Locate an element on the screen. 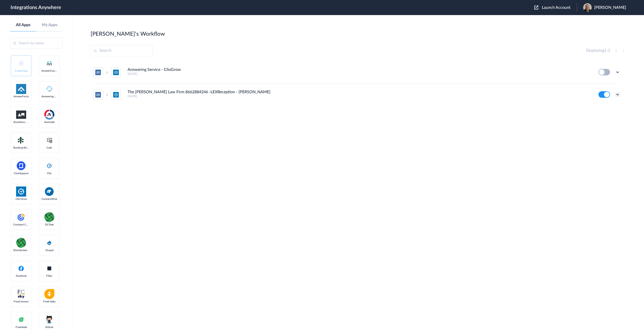 The image size is (644, 330). img: filter.png is located at coordinates (49, 268).